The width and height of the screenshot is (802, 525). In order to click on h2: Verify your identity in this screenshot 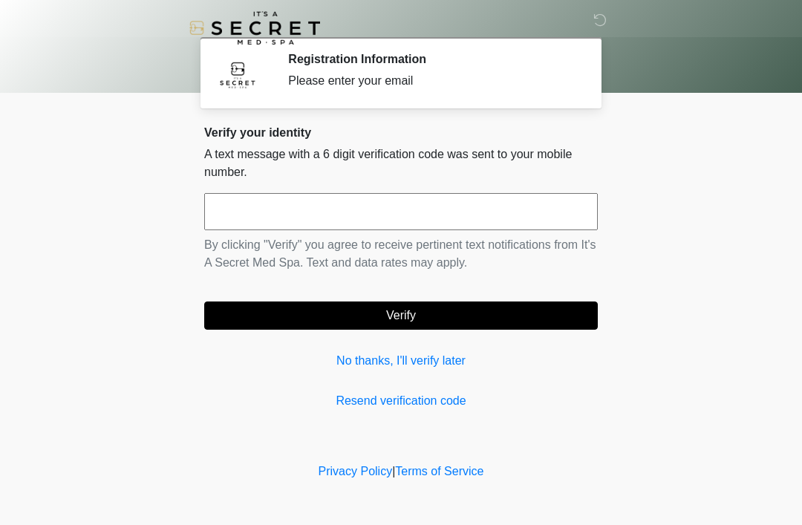, I will do `click(401, 132)`.